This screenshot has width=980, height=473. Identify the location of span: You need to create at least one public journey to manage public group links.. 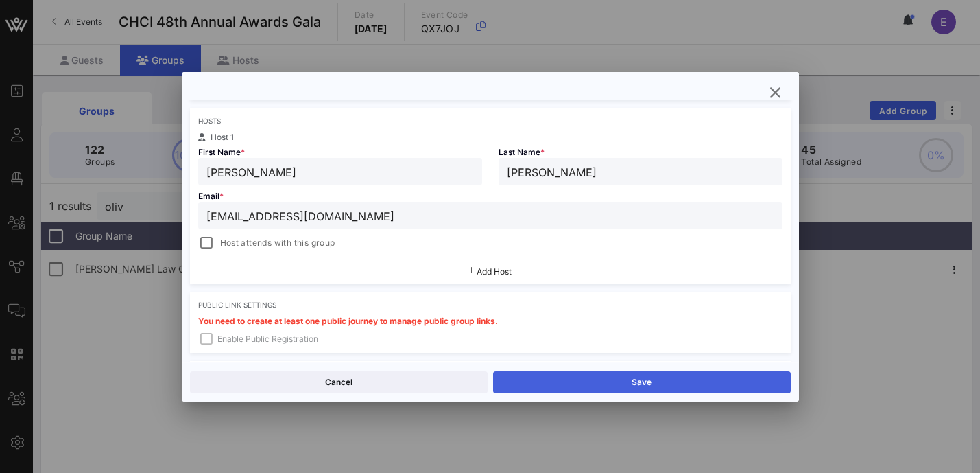
(347, 320).